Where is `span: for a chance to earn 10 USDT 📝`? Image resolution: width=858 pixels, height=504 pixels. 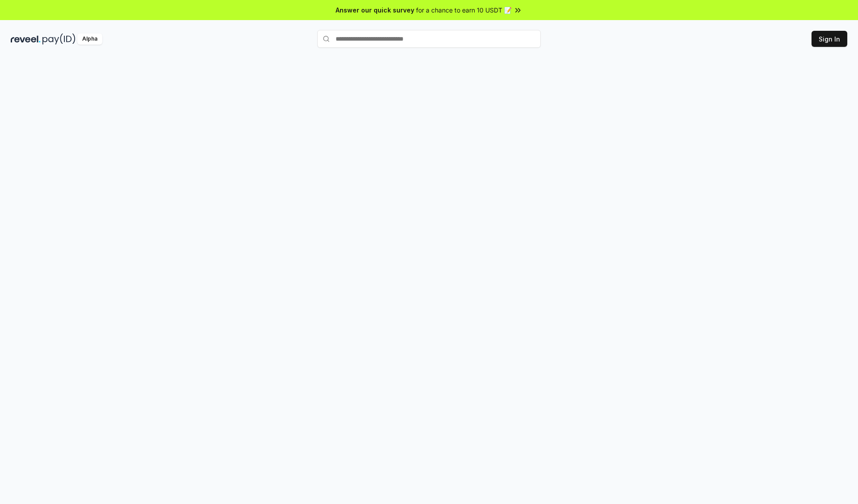
span: for a chance to earn 10 USDT 📝 is located at coordinates (464, 10).